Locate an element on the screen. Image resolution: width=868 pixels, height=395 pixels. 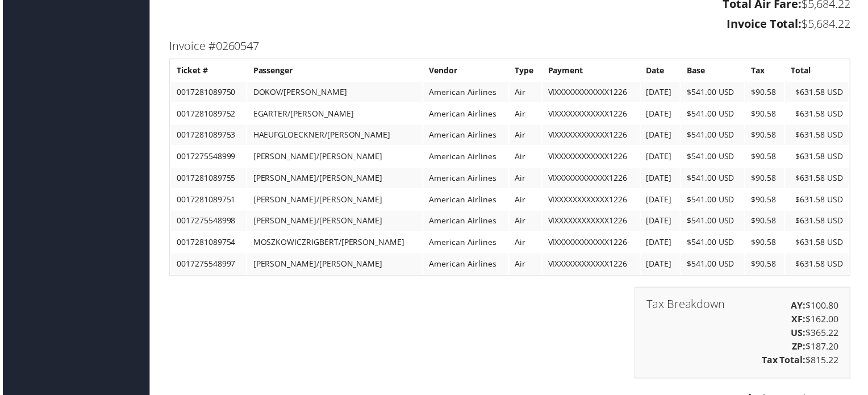
td: 0017281089753 is located at coordinates (207, 136).